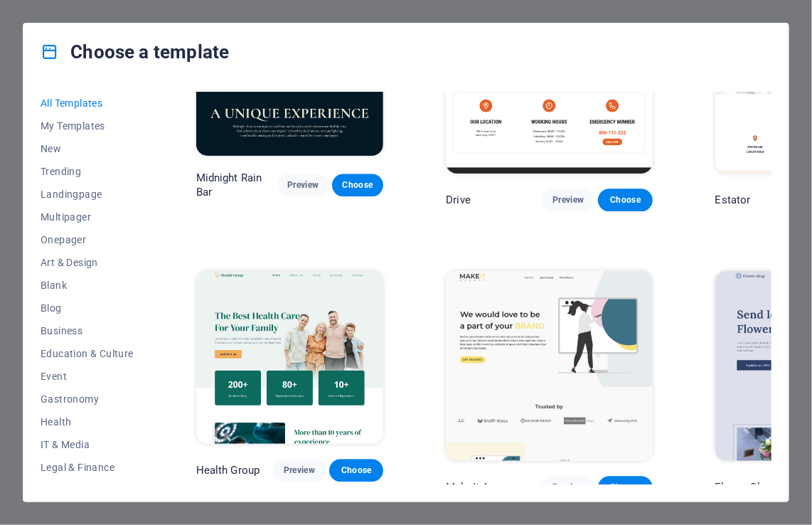 The height and width of the screenshot is (525, 812). I want to click on button: Gastronomy, so click(87, 399).